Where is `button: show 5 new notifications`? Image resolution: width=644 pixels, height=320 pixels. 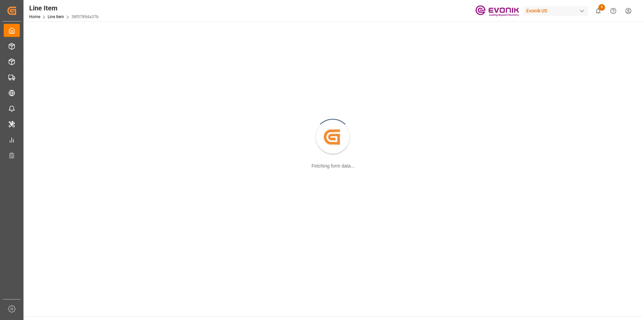
button: show 5 new notifications is located at coordinates (598, 11).